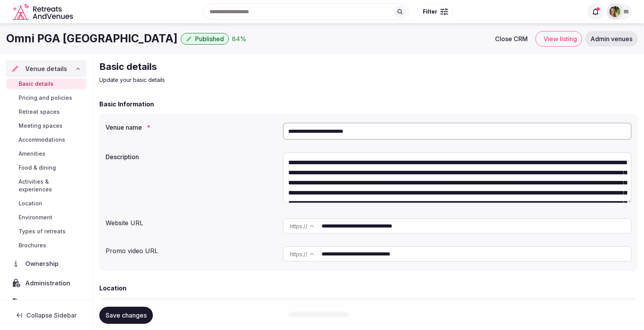 The width and height of the screenshot is (644, 330). What do you see at coordinates (49, 283) in the screenshot?
I see `span: Administration` at bounding box center [49, 283].